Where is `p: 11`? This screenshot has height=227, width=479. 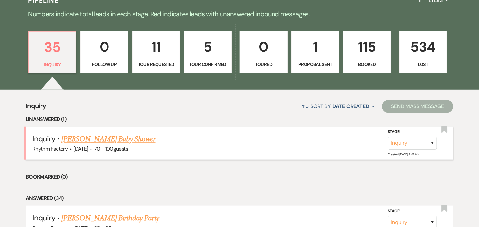 p: 11 is located at coordinates (156, 47).